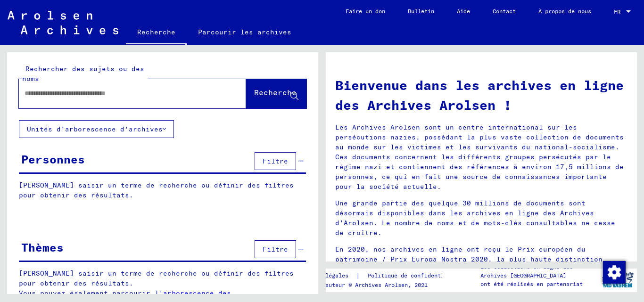 The height and width of the screenshot is (302, 644). What do you see at coordinates (564, 11) in the screenshot?
I see `font: À propos de nous` at bounding box center [564, 11].